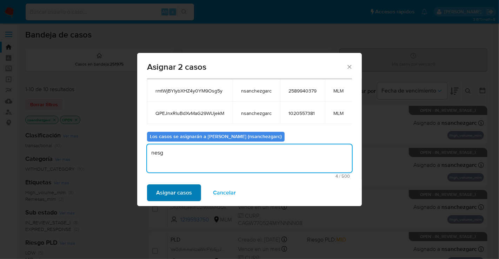 The width and height of the screenshot is (499, 259). I want to click on button: Cerrar ventana, so click(349, 67).